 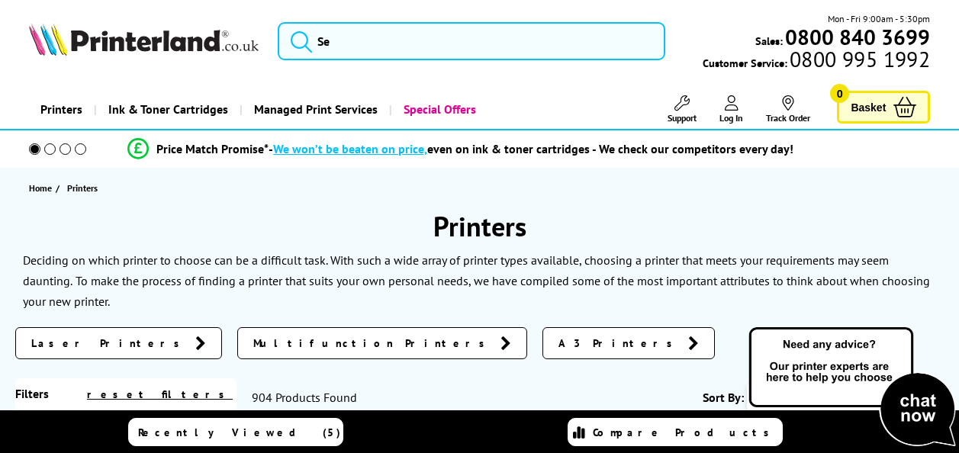 What do you see at coordinates (314, 109) in the screenshot?
I see `a: Managed Print Services` at bounding box center [314, 109].